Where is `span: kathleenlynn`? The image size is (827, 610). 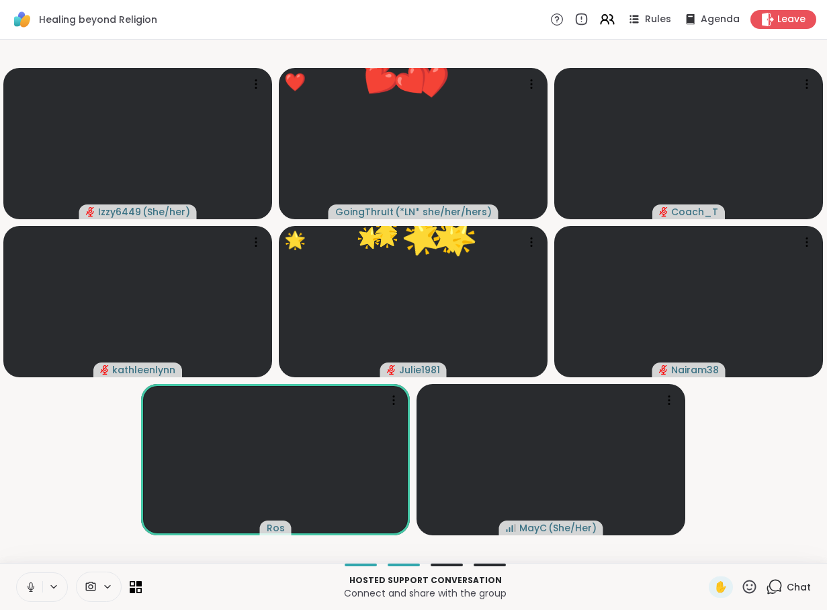 span: kathleenlynn is located at coordinates (144, 370).